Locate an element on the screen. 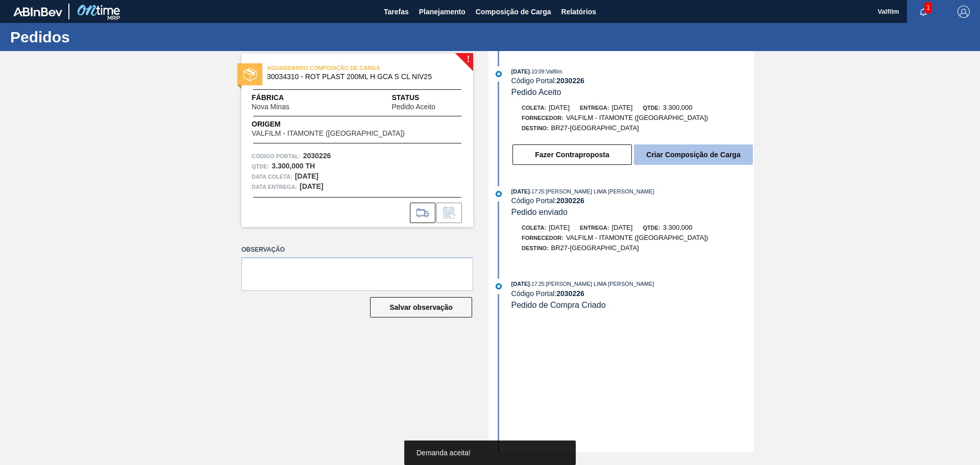 This screenshot has height=465, width=980. span: Origem is located at coordinates (342, 124).